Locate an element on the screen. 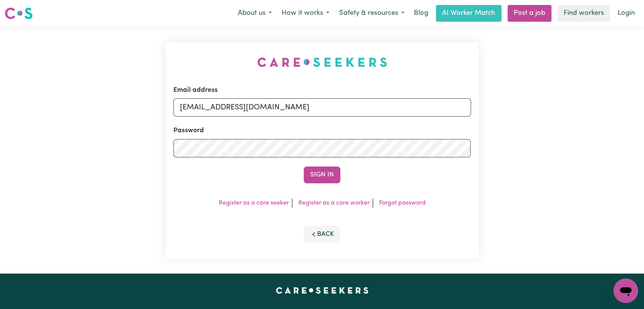  button: How it works is located at coordinates (305, 13).